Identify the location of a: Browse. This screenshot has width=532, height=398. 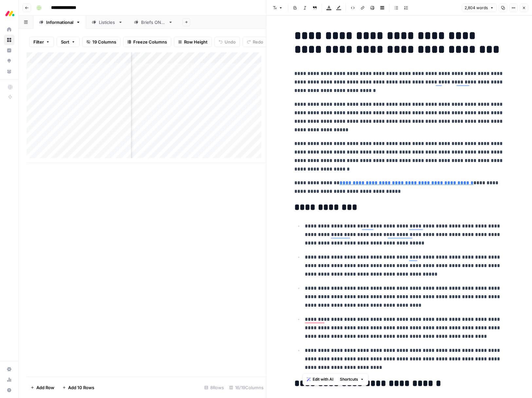
(9, 40).